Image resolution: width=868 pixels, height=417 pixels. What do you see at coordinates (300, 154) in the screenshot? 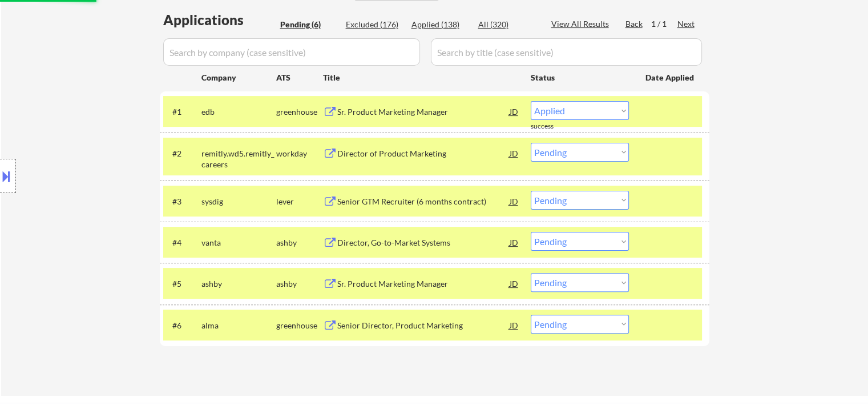
I see `div: workday` at bounding box center [300, 154].